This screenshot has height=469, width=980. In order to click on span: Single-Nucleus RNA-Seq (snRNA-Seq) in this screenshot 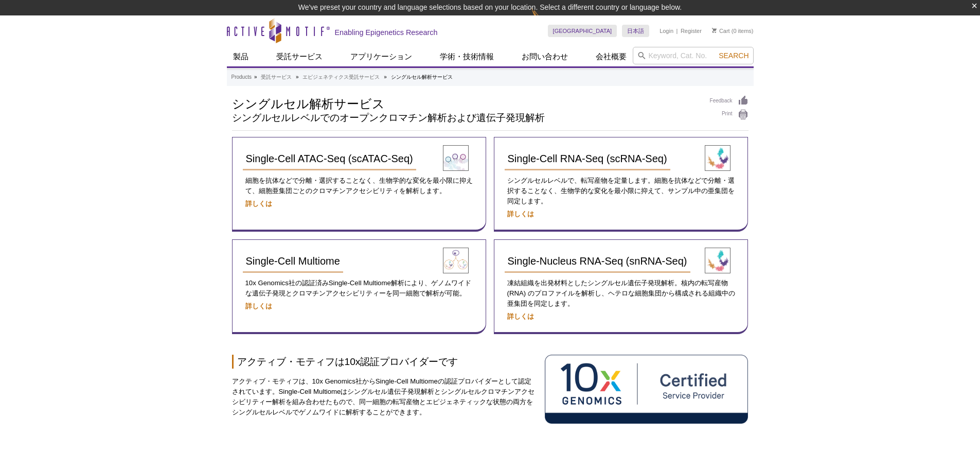, I will do `click(597, 261)`.